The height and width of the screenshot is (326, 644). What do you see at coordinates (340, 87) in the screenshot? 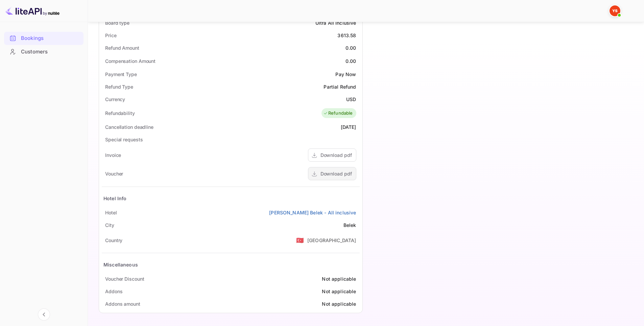
I see `div: Partial Refund` at bounding box center [340, 87].